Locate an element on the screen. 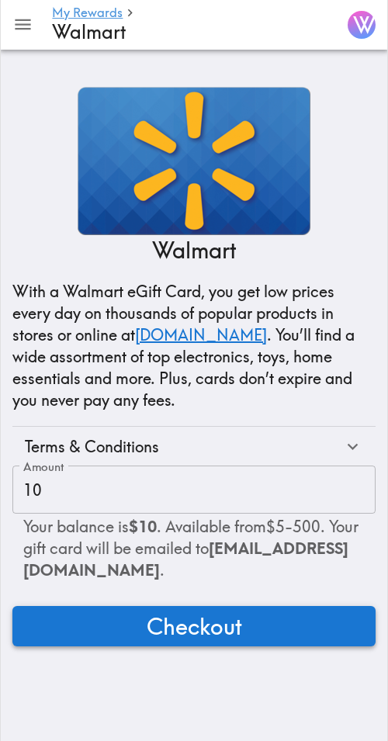  button: W is located at coordinates (362, 25).